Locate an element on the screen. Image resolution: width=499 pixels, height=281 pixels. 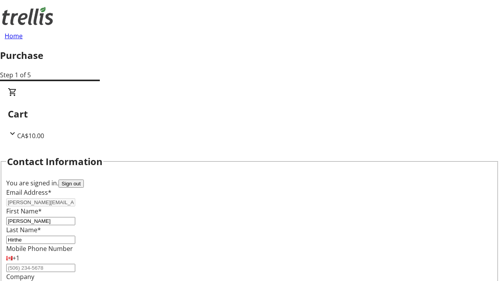
label: Last Name* is located at coordinates (23, 229).